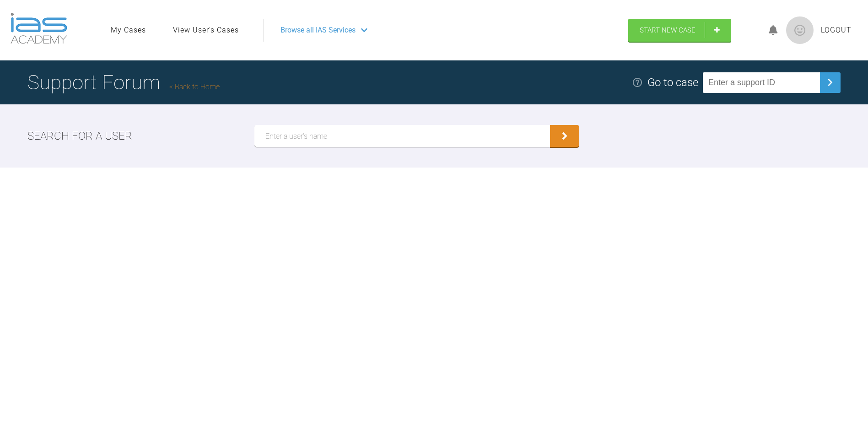  I want to click on h1: Support Forum, so click(123, 82).